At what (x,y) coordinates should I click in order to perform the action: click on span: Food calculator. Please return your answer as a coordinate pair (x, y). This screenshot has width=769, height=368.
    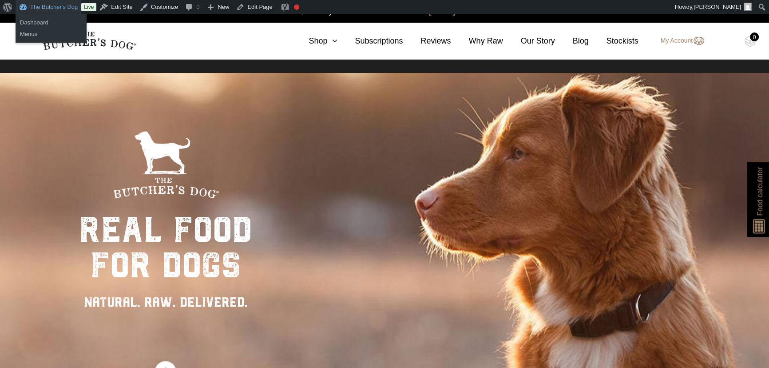
    Looking at the image, I should click on (760, 191).